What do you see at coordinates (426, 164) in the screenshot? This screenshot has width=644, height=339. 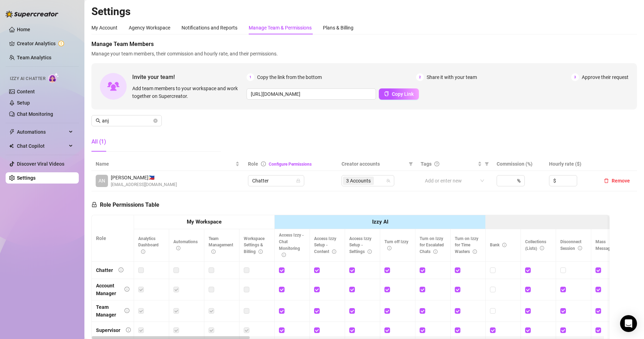 I see `span: Tags` at bounding box center [426, 164].